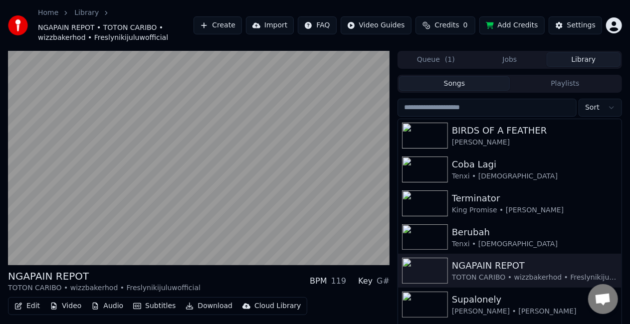 Image resolution: width=630 pixels, height=324 pixels. What do you see at coordinates (603, 299) in the screenshot?
I see `div: Open chat` at bounding box center [603, 299].